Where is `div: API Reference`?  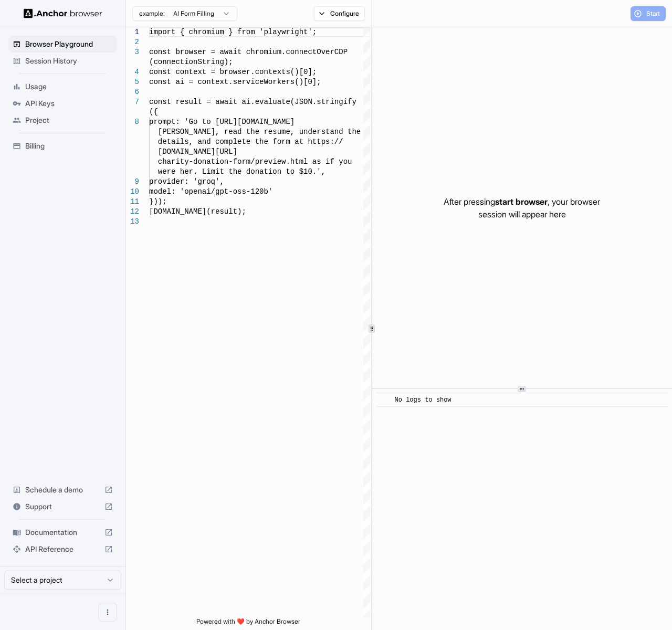 div: API Reference is located at coordinates (62, 550).